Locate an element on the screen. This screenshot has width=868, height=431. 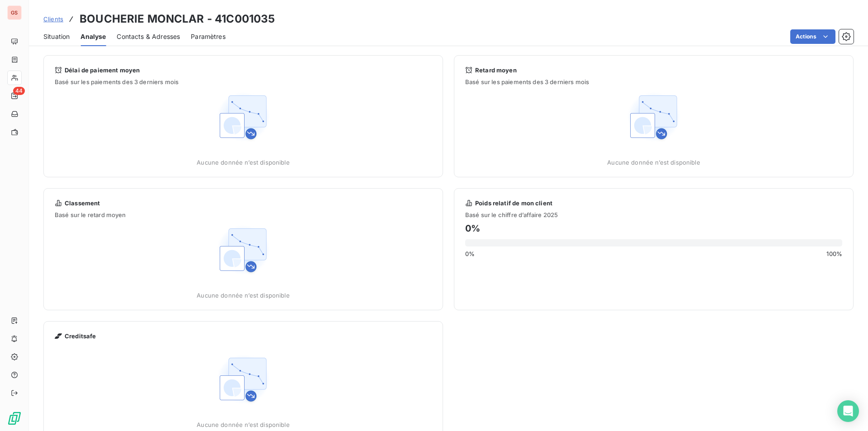
a: Clients is located at coordinates (53, 19).